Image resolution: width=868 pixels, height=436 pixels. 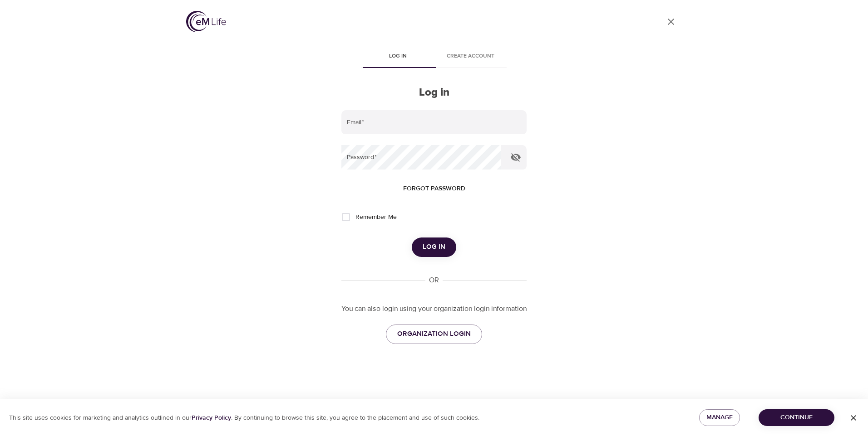 I want to click on img: logo, so click(x=206, y=21).